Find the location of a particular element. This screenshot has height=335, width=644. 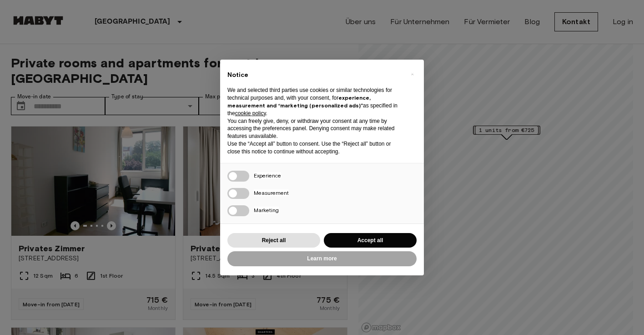

p: Use the “Accept all” button to consent. Use the “Reject all” button or close this notice to conti... is located at coordinates (315, 148).